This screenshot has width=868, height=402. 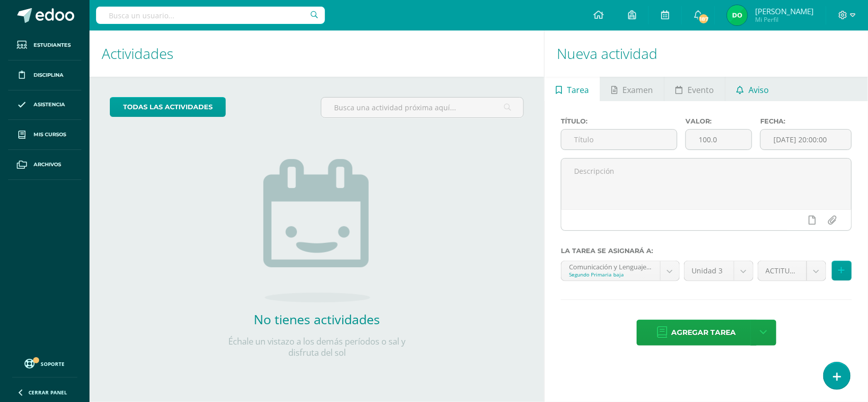 What do you see at coordinates (706, 251) in the screenshot?
I see `label: La tarea se asignará a:` at bounding box center [706, 251].